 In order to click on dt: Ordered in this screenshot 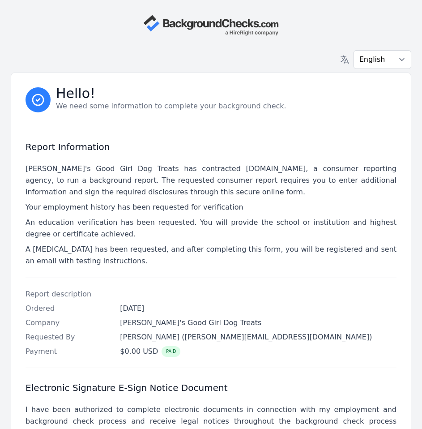, I will do `click(69, 309)`.